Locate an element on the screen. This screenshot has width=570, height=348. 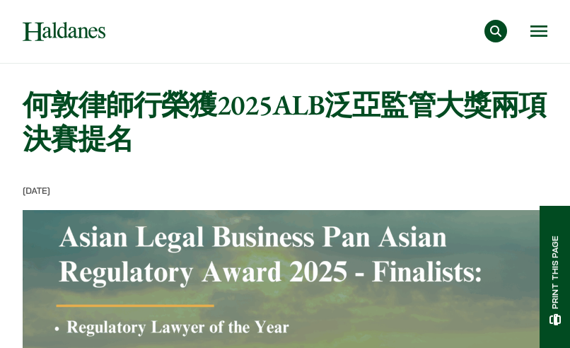
button: Search is located at coordinates (495, 31).